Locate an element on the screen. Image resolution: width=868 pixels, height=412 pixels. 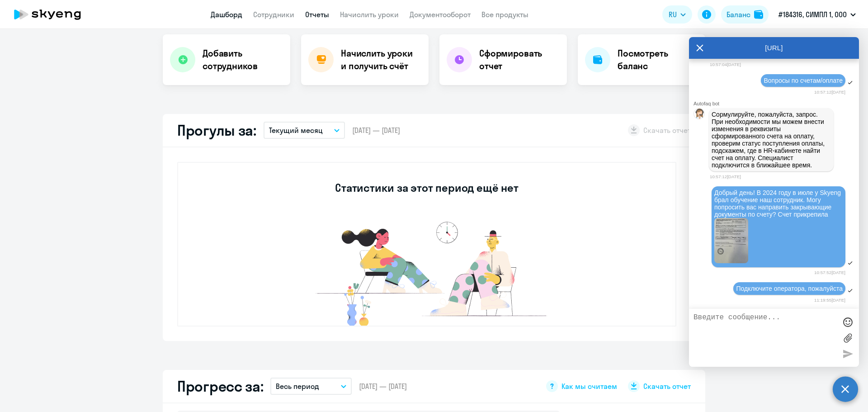
span: Подключите оператора, пожалуйста is located at coordinates (790, 289).